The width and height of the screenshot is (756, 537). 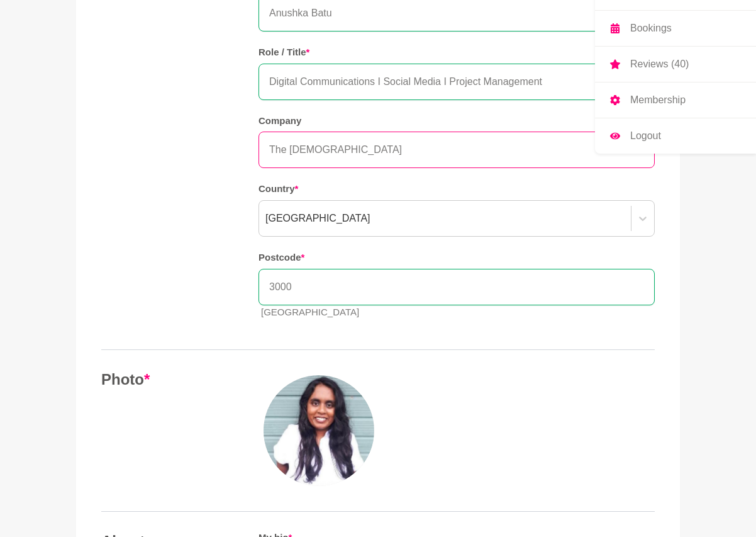 What do you see at coordinates (457, 150) in the screenshot?
I see `input: Company` at bounding box center [457, 150].